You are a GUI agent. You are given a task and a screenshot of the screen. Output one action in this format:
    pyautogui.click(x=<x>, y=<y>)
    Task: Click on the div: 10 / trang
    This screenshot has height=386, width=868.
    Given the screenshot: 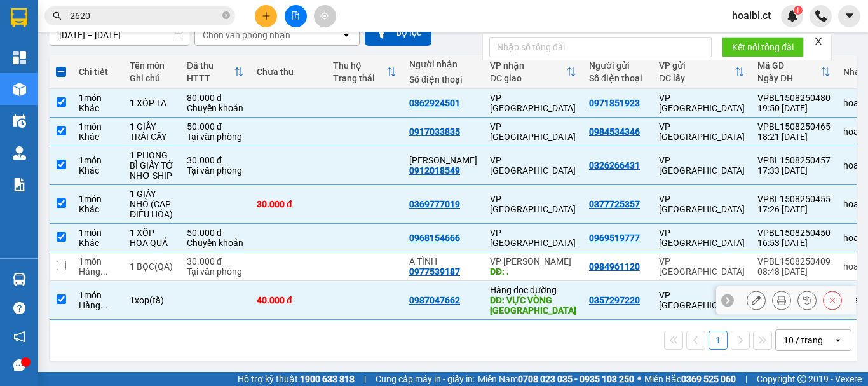 What is the action you would take?
    pyautogui.click(x=804, y=341)
    